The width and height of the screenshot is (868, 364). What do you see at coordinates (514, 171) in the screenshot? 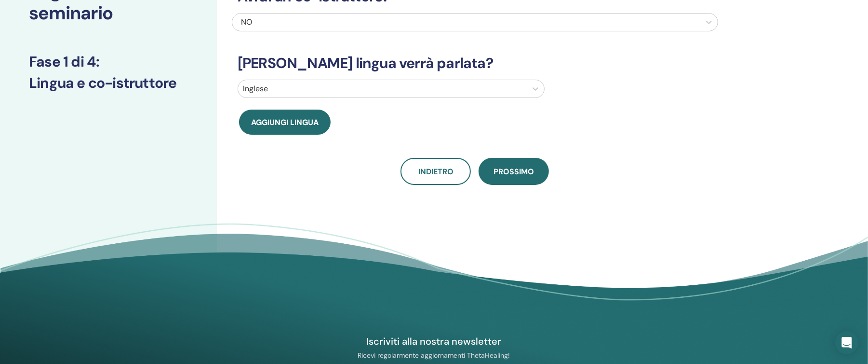
I see `button: Prossimo` at bounding box center [514, 171].